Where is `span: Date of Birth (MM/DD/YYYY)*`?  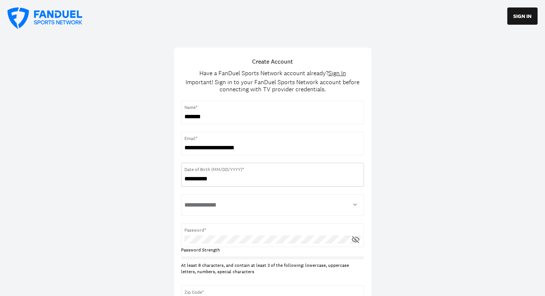
span: Date of Birth (MM/DD/YYYY)* is located at coordinates (272, 169).